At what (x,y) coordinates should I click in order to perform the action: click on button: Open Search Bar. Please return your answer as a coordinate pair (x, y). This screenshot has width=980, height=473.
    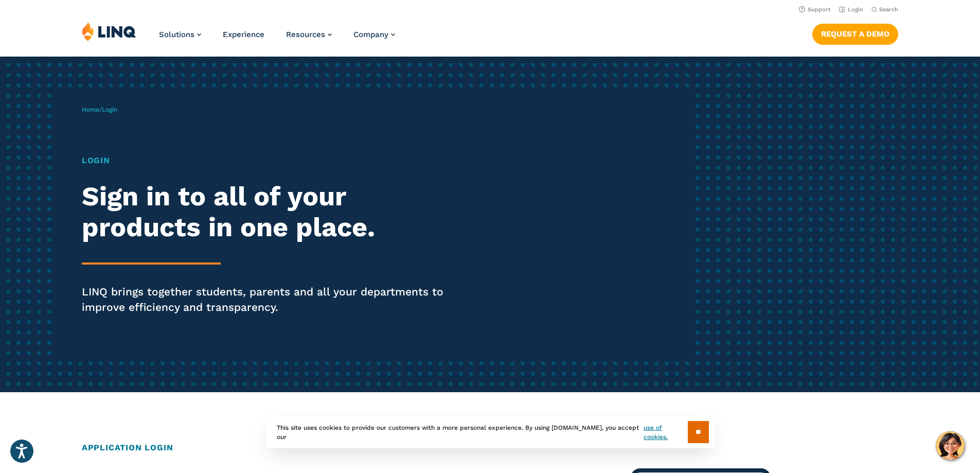
    Looking at the image, I should click on (885, 9).